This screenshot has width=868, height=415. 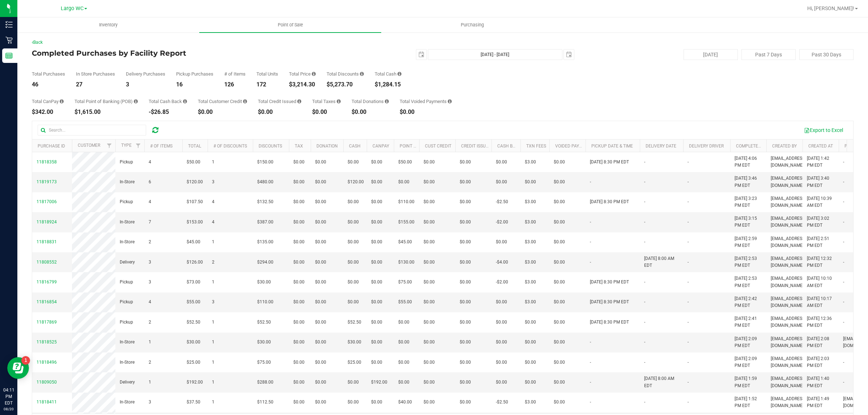 I want to click on div: # of Items, so click(x=235, y=74).